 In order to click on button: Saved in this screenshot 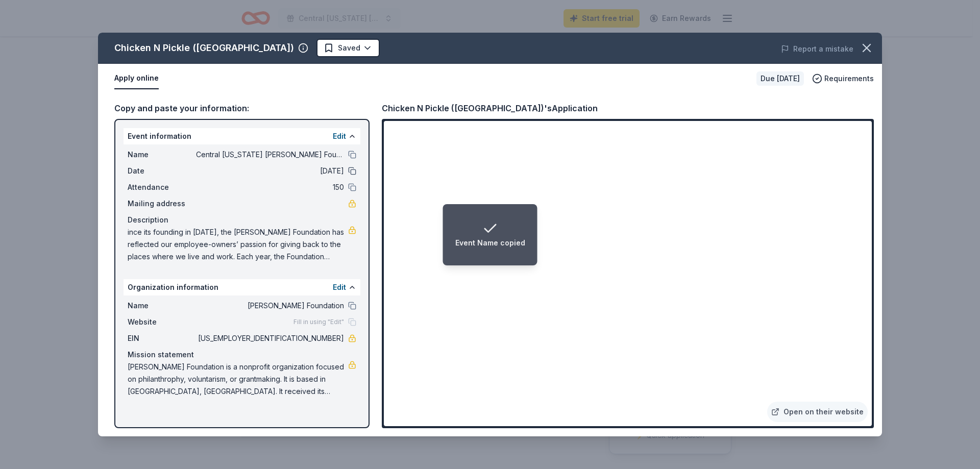, I will do `click(348, 48)`.